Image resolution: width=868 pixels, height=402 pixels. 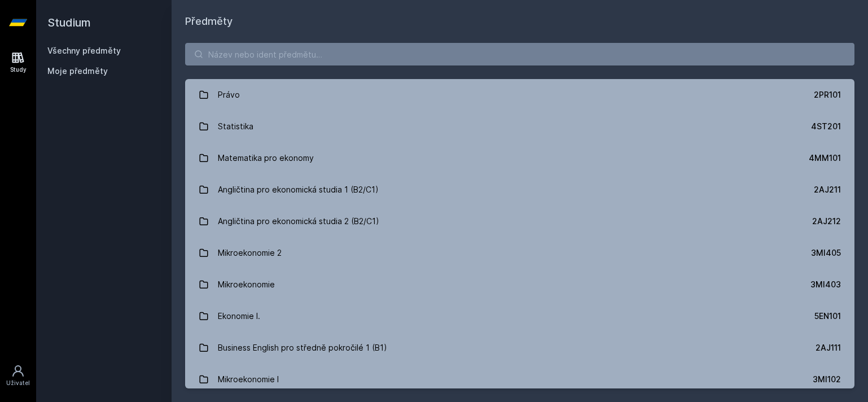 I want to click on div: 5EN101, so click(x=827, y=316).